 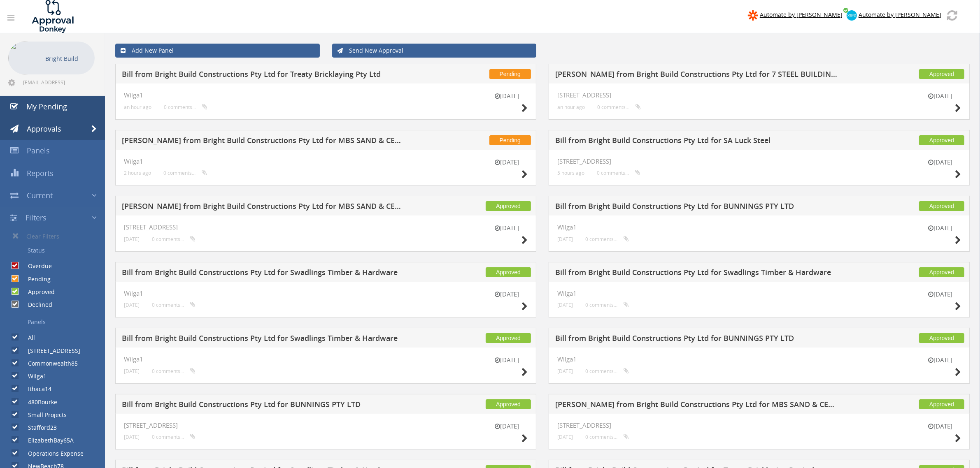 I want to click on img: zapier-logomark.png, so click(x=753, y=15).